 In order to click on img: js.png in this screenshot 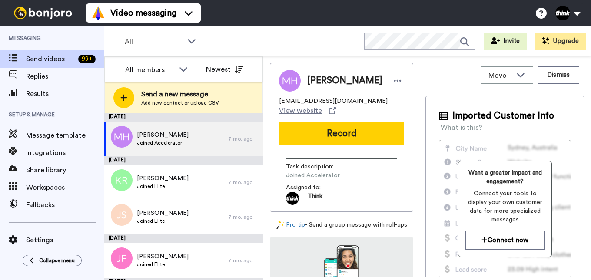, I will do `click(122, 215)`.